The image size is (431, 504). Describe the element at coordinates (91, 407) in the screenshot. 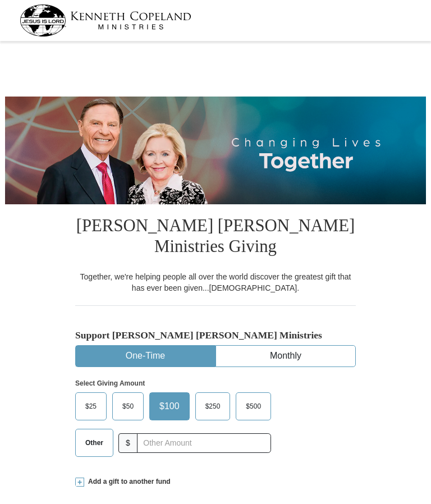

I see `span: $25` at that location.